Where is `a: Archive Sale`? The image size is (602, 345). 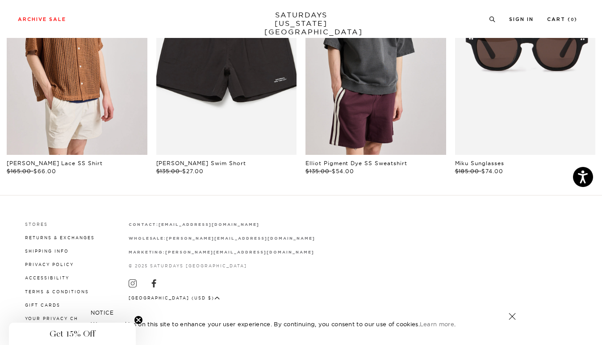 a: Archive Sale is located at coordinates (42, 19).